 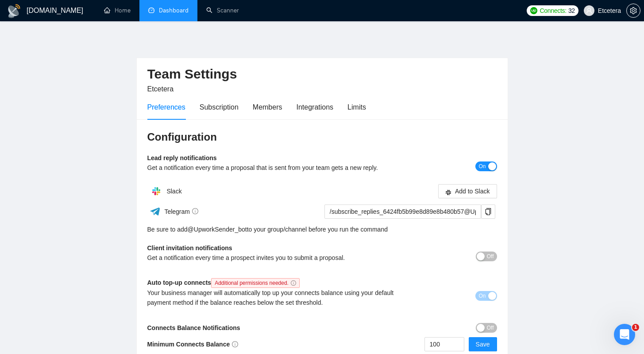 What do you see at coordinates (15, 11) in the screenshot?
I see `img: logo` at bounding box center [15, 11].